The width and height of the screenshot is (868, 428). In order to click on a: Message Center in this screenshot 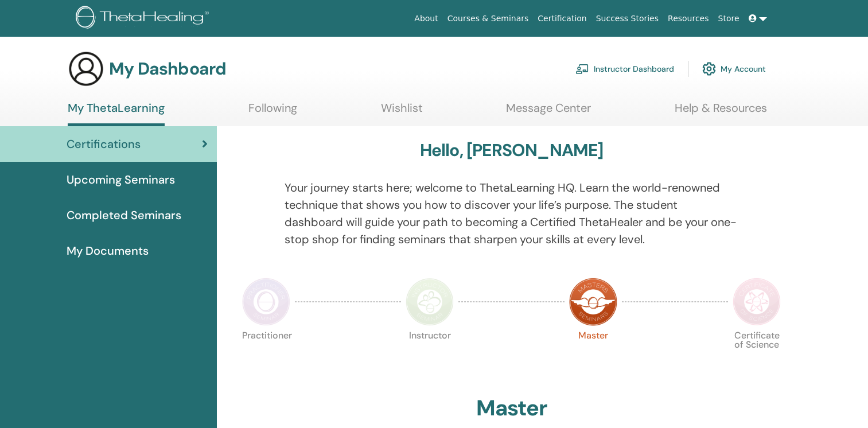, I will do `click(549, 112)`.